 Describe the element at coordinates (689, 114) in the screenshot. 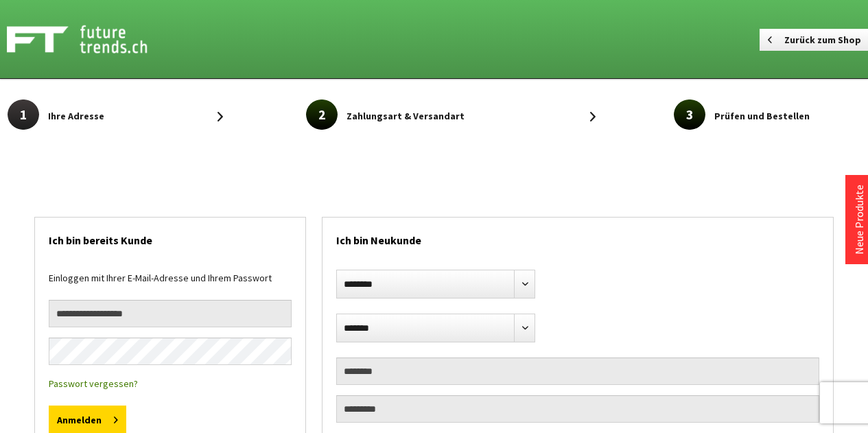

I see `span: 3` at that location.